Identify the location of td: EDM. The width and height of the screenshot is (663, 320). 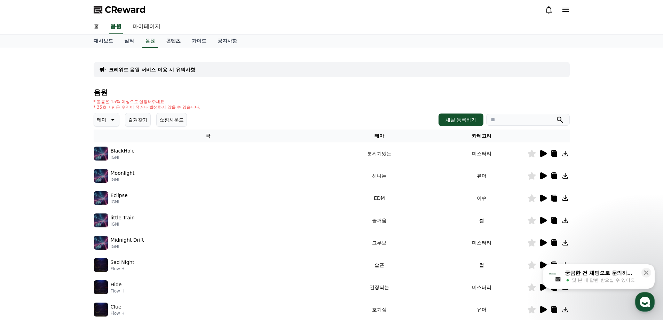
(379, 198).